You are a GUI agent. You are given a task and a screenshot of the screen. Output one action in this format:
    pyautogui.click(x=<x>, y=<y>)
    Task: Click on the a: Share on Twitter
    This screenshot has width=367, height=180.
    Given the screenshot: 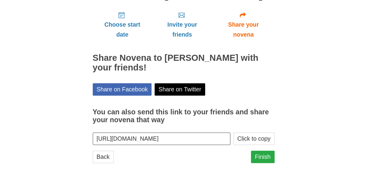 What is the action you would take?
    pyautogui.click(x=180, y=89)
    